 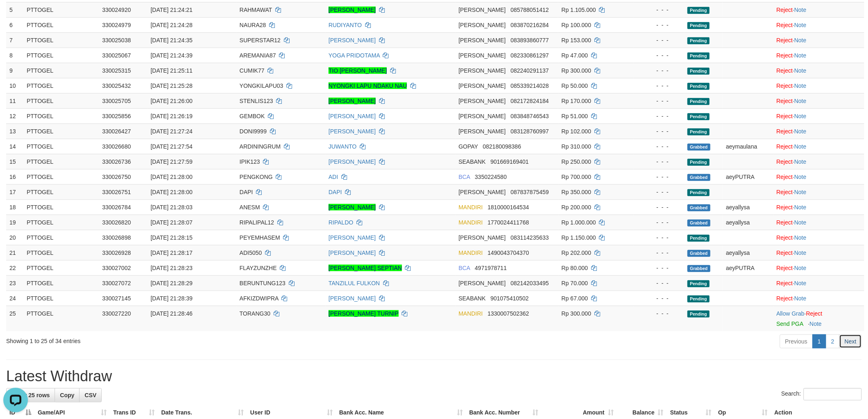 What do you see at coordinates (260, 40) in the screenshot?
I see `span: SUPERSTAR12` at bounding box center [260, 40].